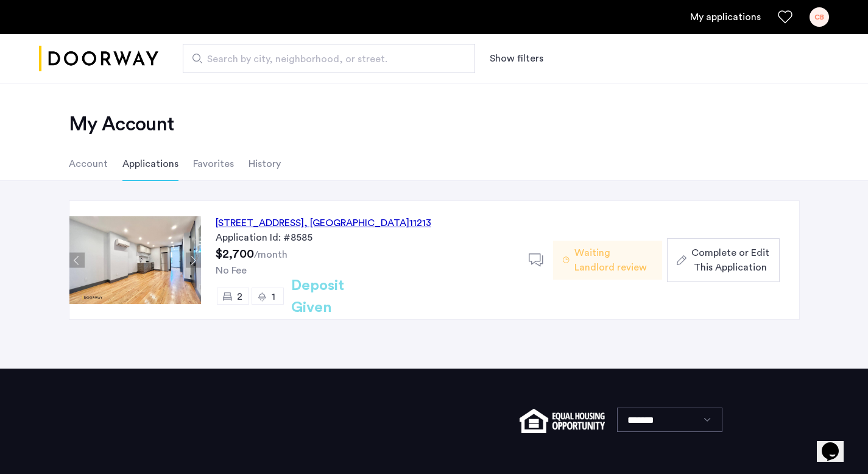 The height and width of the screenshot is (474, 868). What do you see at coordinates (785, 17) in the screenshot?
I see `a: Favorites` at bounding box center [785, 17].